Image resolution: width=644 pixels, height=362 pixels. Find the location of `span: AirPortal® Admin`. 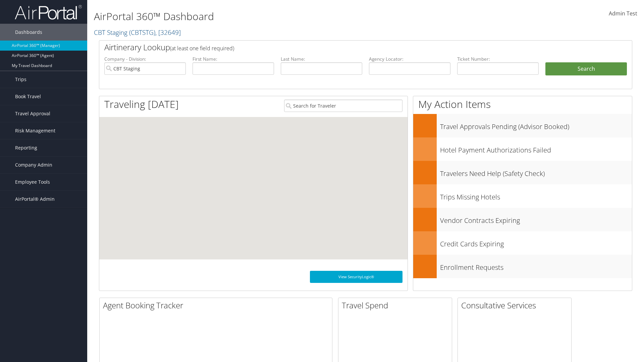

span: AirPortal® Admin is located at coordinates (35, 199).